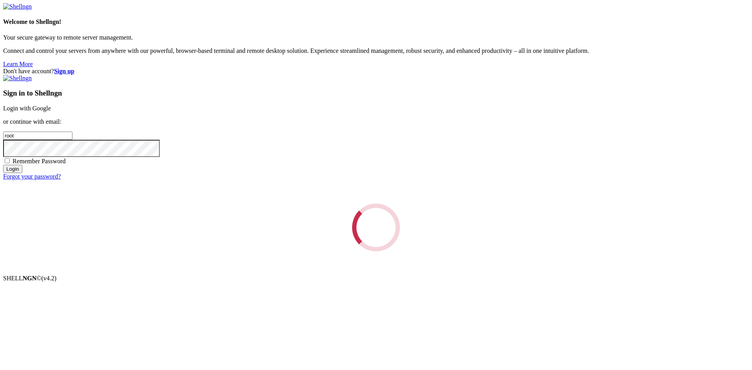 The height and width of the screenshot is (370, 752). I want to click on span: Remember Password, so click(39, 161).